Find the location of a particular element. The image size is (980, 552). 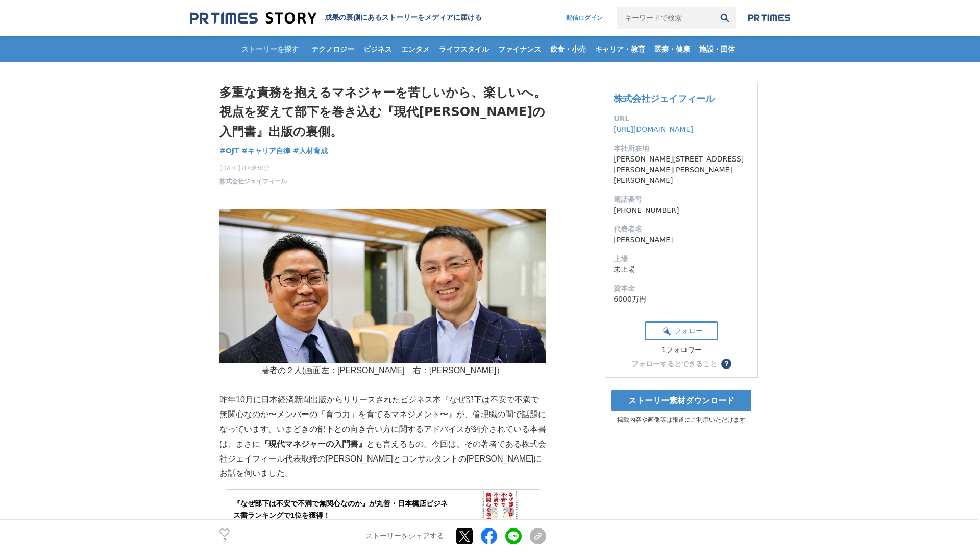

dt: 上場 is located at coordinates (682, 258).